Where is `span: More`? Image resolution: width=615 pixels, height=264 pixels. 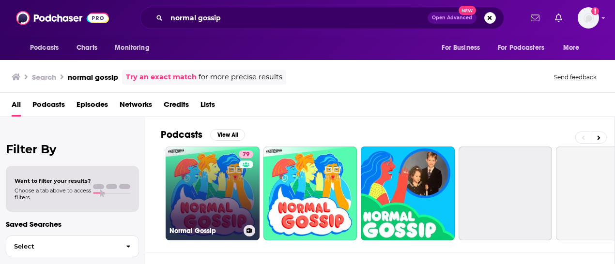 span: More is located at coordinates (571, 48).